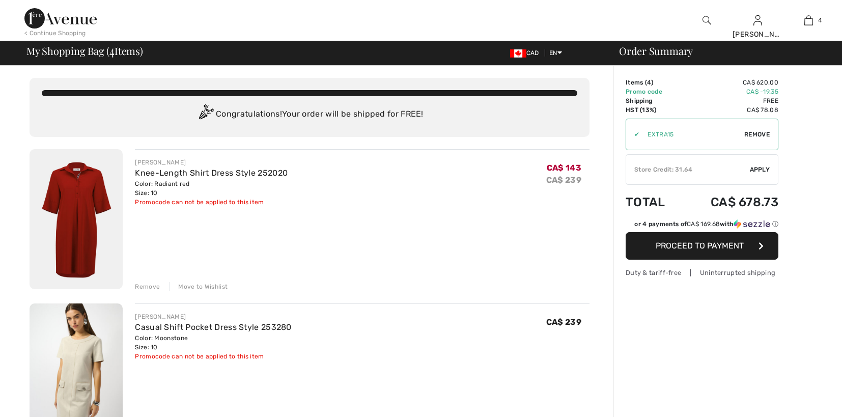  I want to click on img: Canadian Dollar, so click(519, 53).